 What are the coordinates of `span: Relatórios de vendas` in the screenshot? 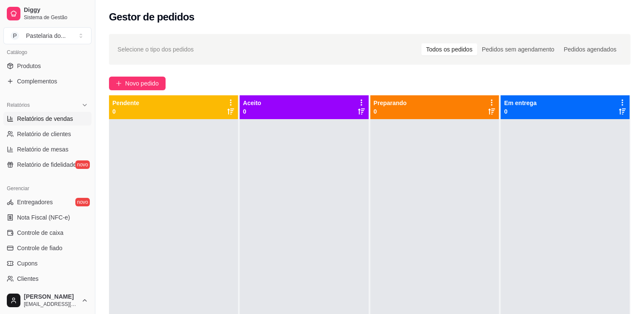 It's located at (45, 119).